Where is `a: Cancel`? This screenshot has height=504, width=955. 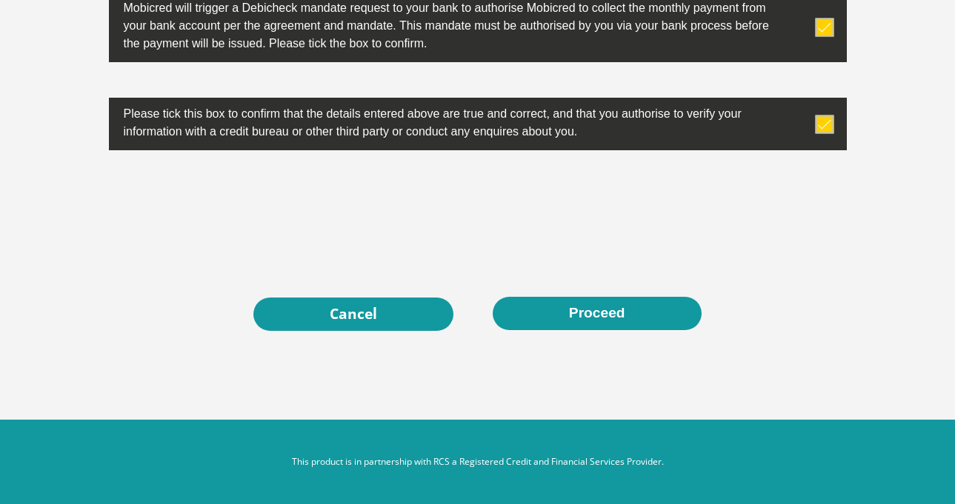 a: Cancel is located at coordinates (353, 314).